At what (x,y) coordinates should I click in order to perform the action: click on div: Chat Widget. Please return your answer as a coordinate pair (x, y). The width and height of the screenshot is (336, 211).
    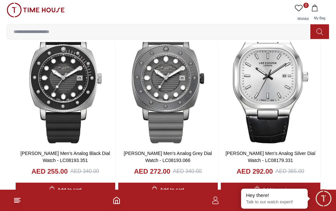
    Looking at the image, I should click on (323, 198).